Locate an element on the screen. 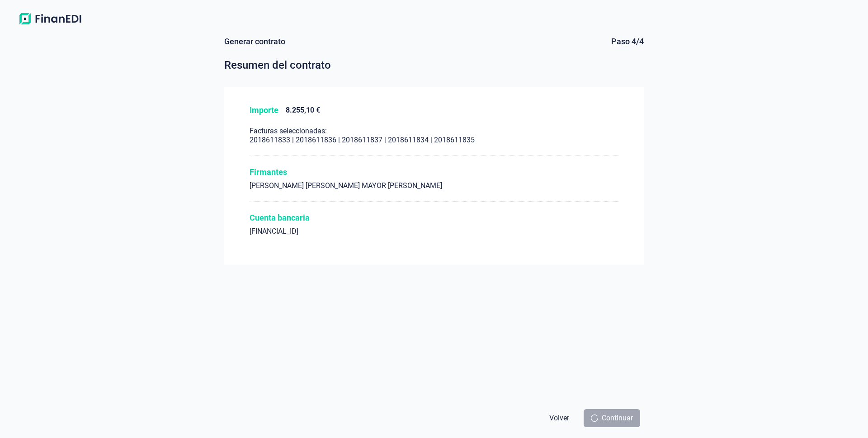  button: Volver is located at coordinates (559, 418).